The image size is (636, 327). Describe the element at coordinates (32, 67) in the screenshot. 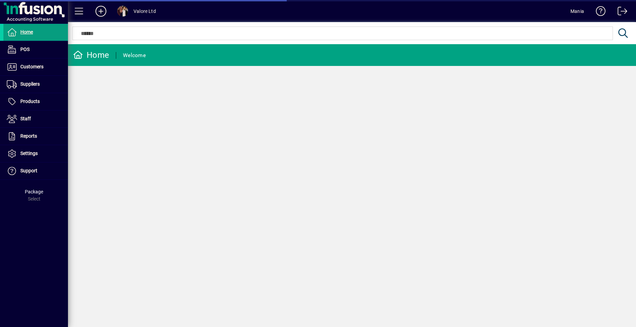

I see `span: Customers` at that location.